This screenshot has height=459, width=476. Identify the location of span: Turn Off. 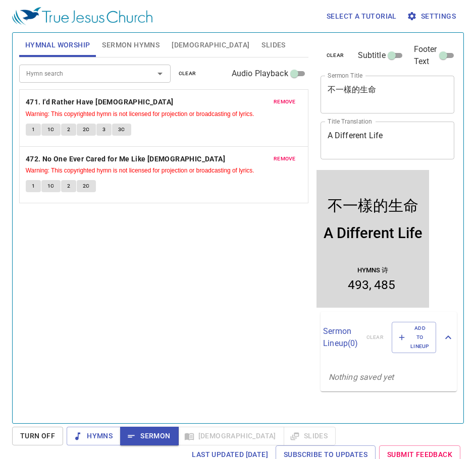
(37, 436).